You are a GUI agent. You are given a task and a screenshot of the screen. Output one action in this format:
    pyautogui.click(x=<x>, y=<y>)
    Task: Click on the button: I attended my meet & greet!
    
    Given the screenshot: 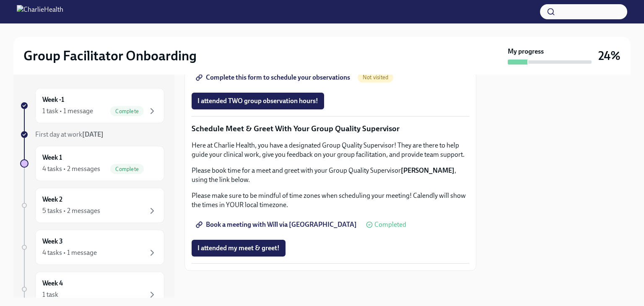 What is the action you would take?
    pyautogui.click(x=238, y=248)
    